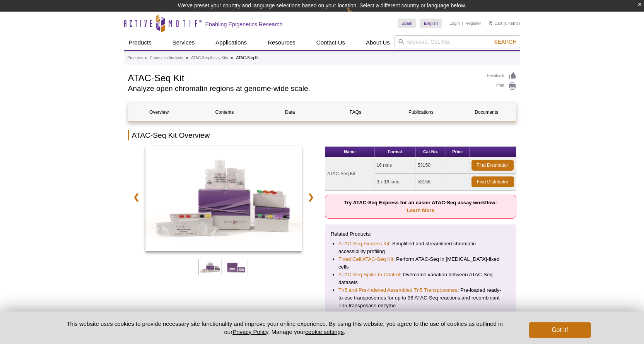  What do you see at coordinates (502, 86) in the screenshot?
I see `a: Print` at bounding box center [502, 86].